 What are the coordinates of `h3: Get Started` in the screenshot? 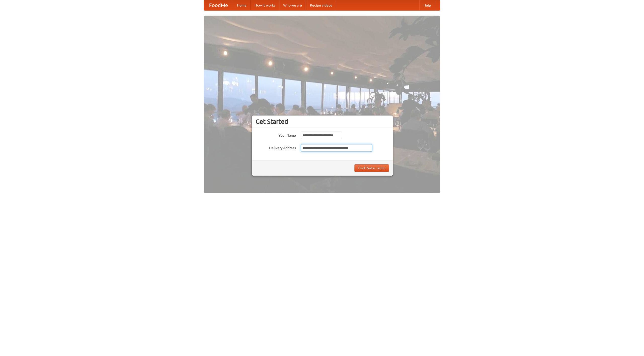 It's located at (322, 121).